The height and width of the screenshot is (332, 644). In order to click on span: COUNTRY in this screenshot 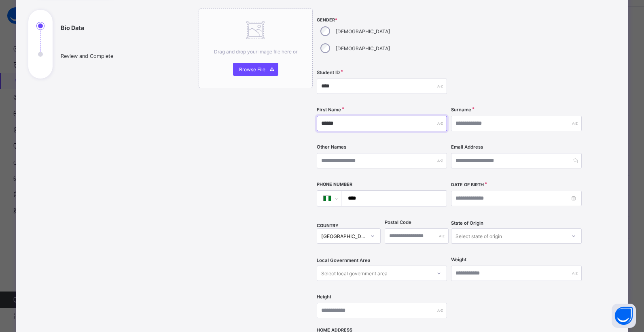, I will do `click(328, 225)`.